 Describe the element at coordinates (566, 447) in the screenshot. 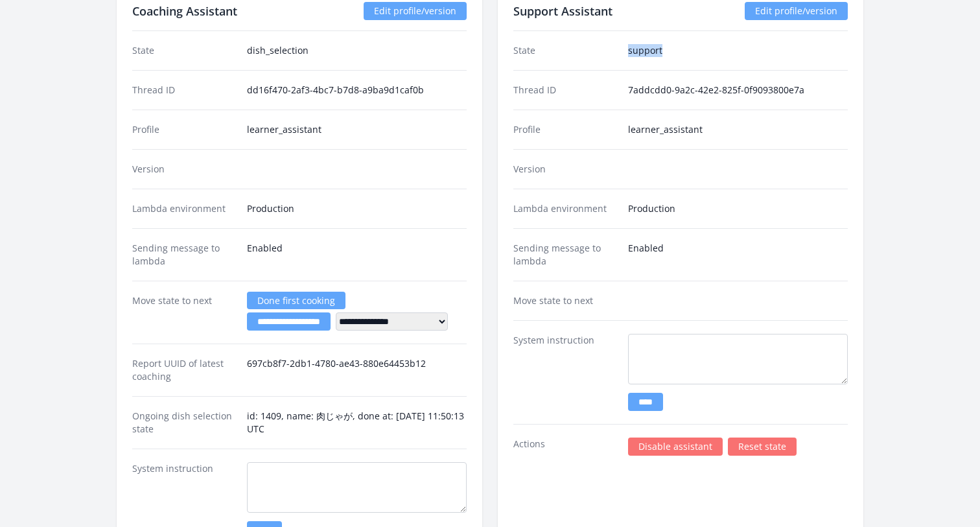

I see `dt: Actions` at that location.